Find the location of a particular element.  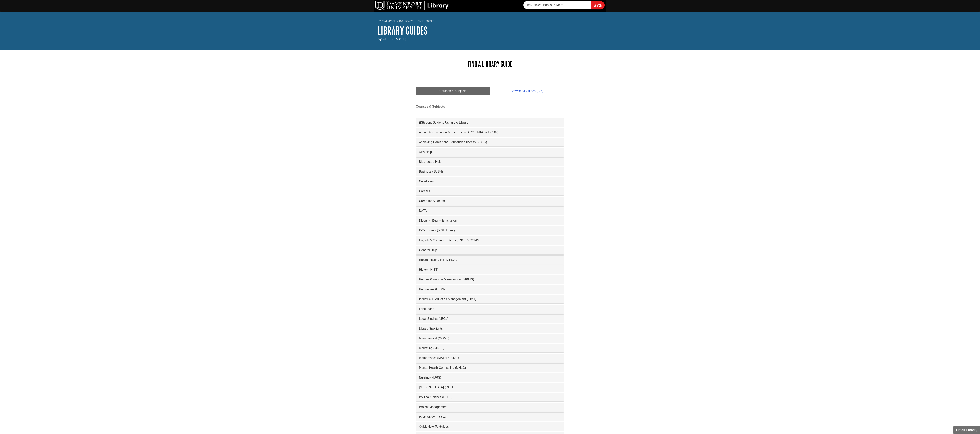

a: Political Science (POLS) is located at coordinates (490, 398).